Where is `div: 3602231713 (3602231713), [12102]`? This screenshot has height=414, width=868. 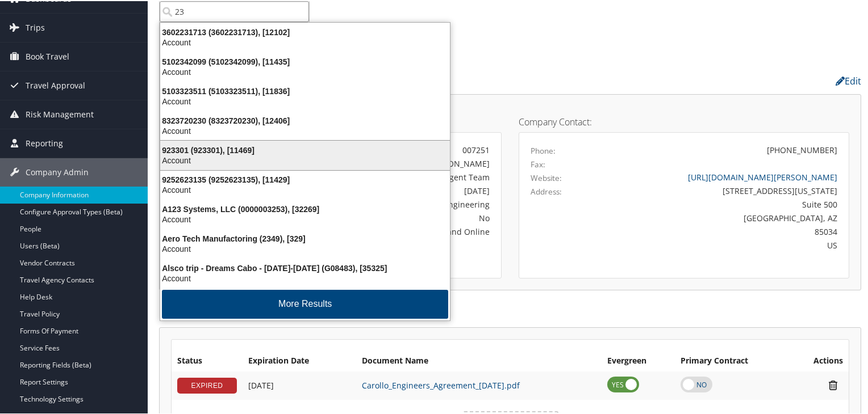 div: 3602231713 (3602231713), [12102] is located at coordinates (305, 31).